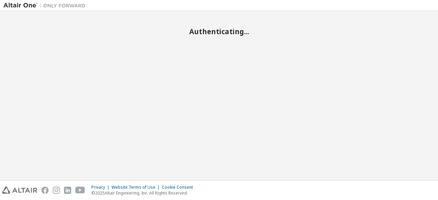  I want to click on img: facebook.svg, so click(45, 190).